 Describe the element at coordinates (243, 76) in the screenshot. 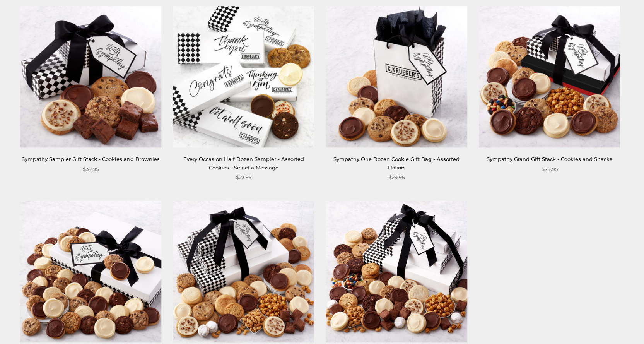

I see `img: Every Occasion Half Dozen Sampler - Assorted Cookies - Select a Message` at that location.